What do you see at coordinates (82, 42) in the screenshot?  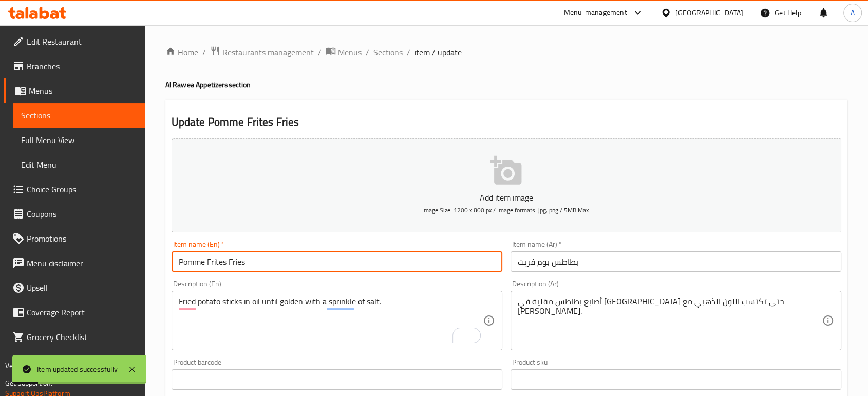 I see `span: Edit Restaurant` at bounding box center [82, 42].